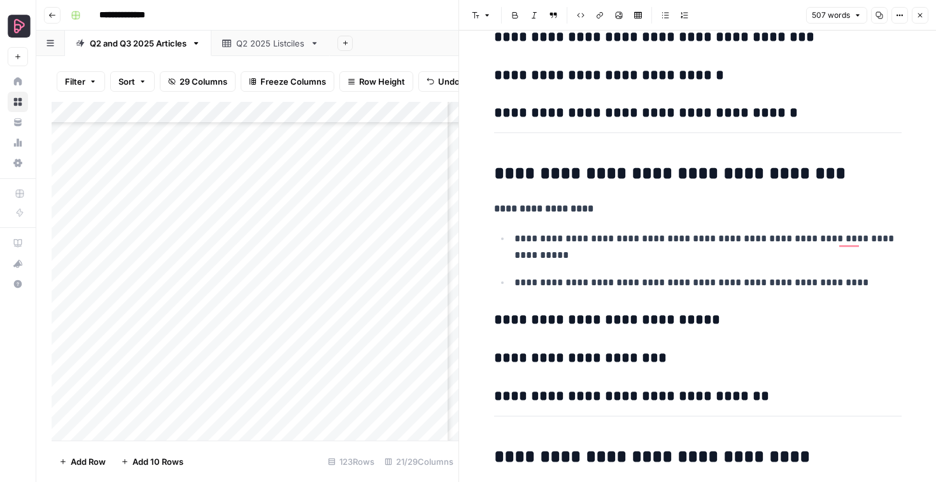 This screenshot has height=482, width=936. I want to click on div: Q2 and Q3 2025 Articles, so click(138, 43).